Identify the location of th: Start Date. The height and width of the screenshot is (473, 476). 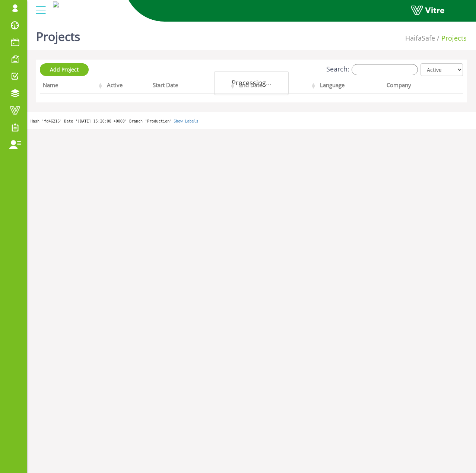
(193, 87).